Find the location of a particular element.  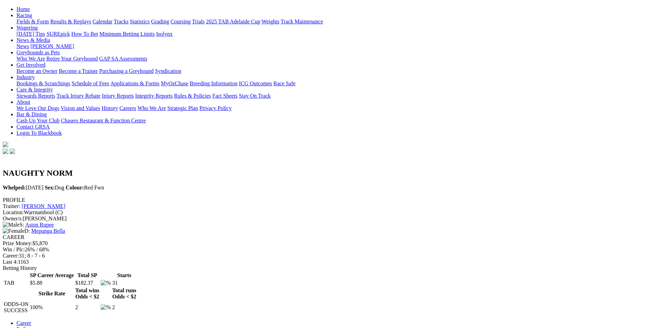

a: Minimum Betting Limits is located at coordinates (127, 34).